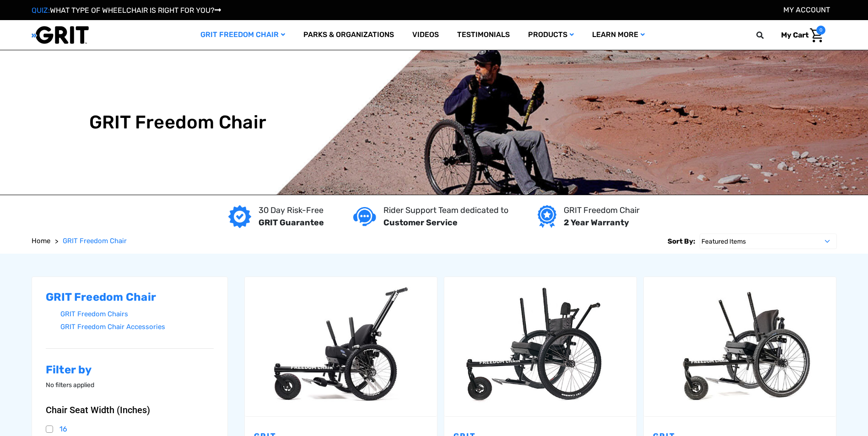 Image resolution: width=868 pixels, height=436 pixels. I want to click on span: Chair Seat Width (Inches), so click(98, 410).